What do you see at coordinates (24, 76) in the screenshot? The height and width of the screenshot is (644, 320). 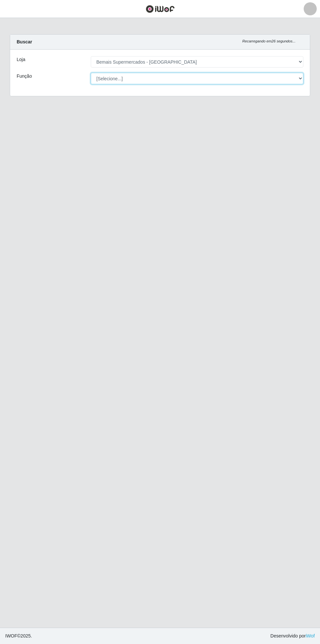 I see `label: Função` at bounding box center [24, 76].